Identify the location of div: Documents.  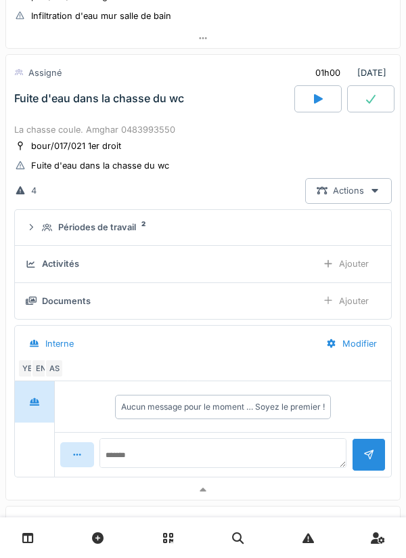
(66, 301).